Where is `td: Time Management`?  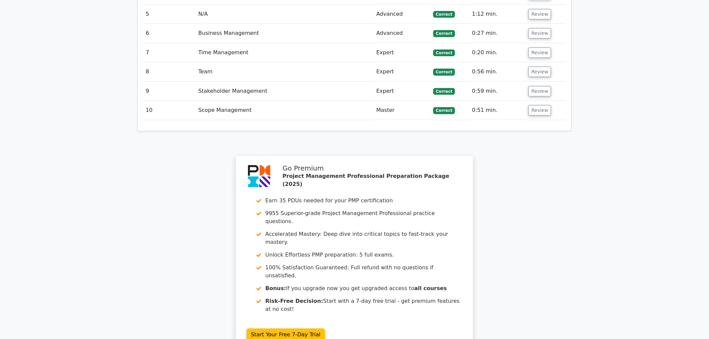 td: Time Management is located at coordinates (285, 53).